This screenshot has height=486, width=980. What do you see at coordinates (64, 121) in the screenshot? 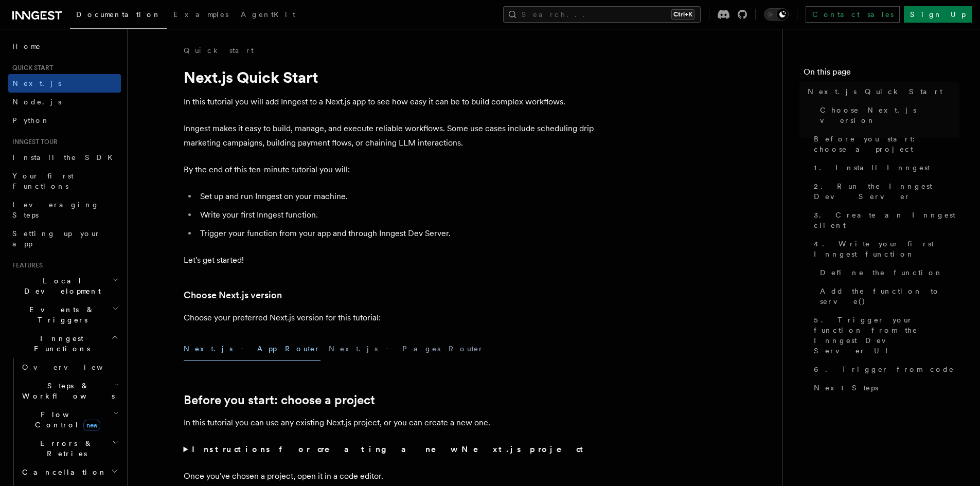
I see `a: Python` at bounding box center [64, 121].